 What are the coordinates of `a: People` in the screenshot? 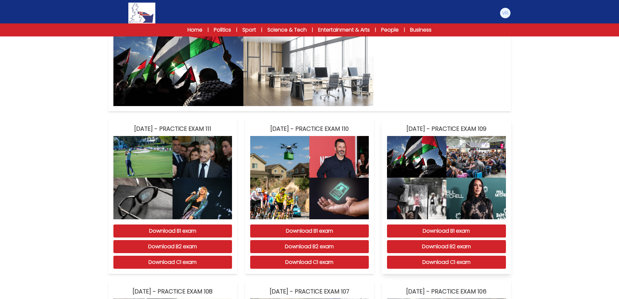 It's located at (390, 30).